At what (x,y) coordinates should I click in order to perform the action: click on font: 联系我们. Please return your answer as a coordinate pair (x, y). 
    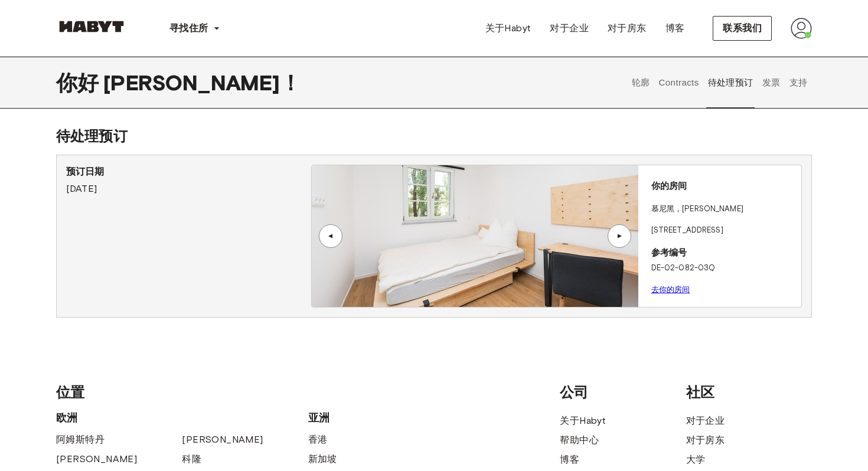
    Looking at the image, I should click on (742, 28).